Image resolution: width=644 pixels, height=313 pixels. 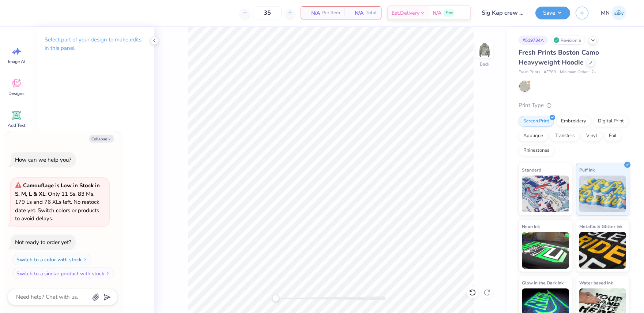 What do you see at coordinates (63, 273) in the screenshot?
I see `button: Switch to a similar product with stock` at bounding box center [63, 273].